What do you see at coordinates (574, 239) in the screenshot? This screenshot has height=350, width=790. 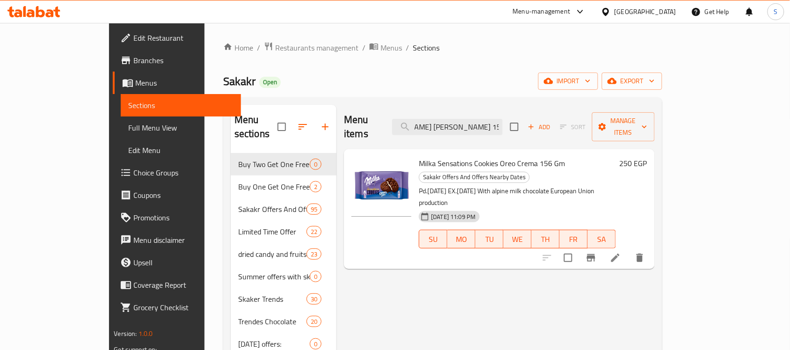 I see `span: FR` at bounding box center [574, 239].